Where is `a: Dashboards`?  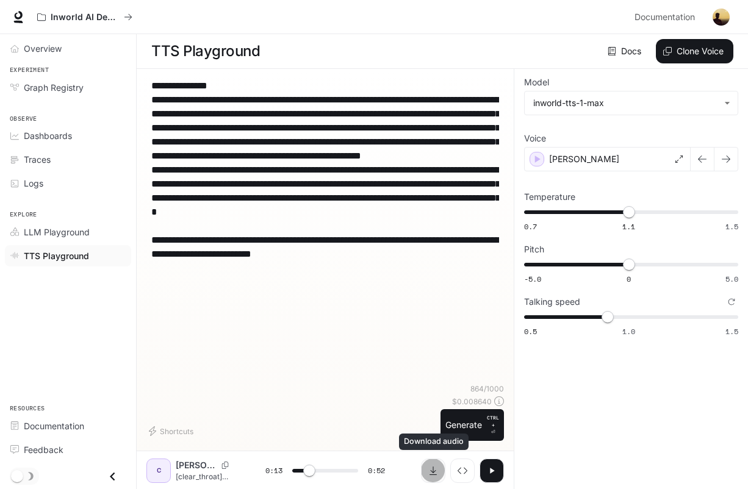
a: Dashboards is located at coordinates (68, 135).